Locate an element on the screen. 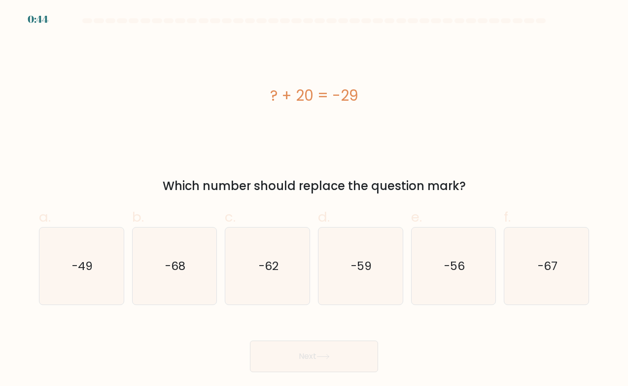 The width and height of the screenshot is (628, 386). span: c. is located at coordinates (230, 216).